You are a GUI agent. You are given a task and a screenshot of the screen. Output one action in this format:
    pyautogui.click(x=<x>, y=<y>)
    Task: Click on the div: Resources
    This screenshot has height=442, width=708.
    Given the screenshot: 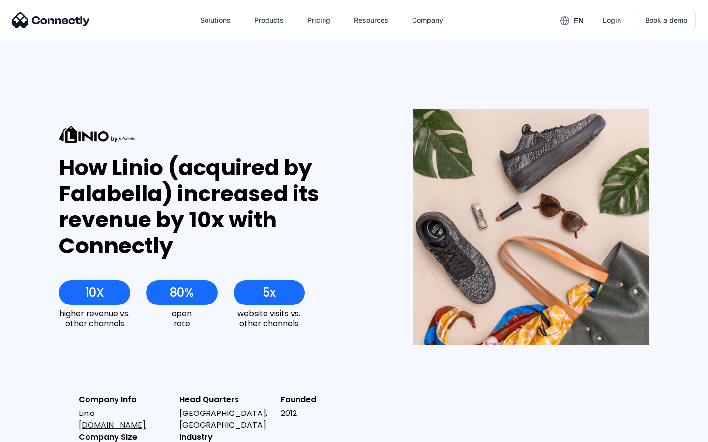 What is the action you would take?
    pyautogui.click(x=371, y=20)
    